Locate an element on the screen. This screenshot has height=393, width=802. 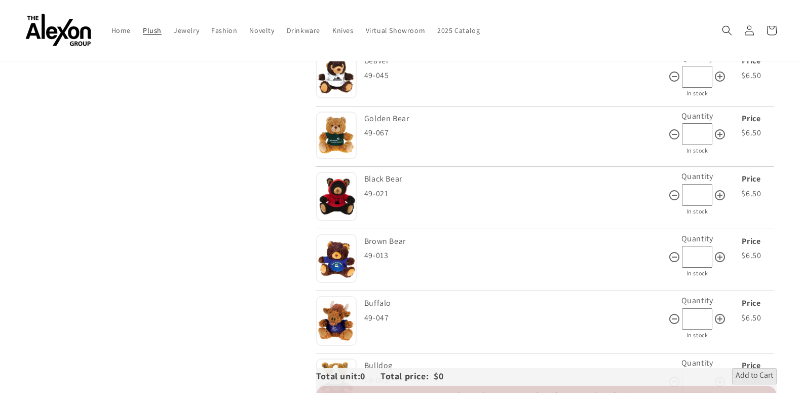
img: Buffalo is located at coordinates (336, 321).